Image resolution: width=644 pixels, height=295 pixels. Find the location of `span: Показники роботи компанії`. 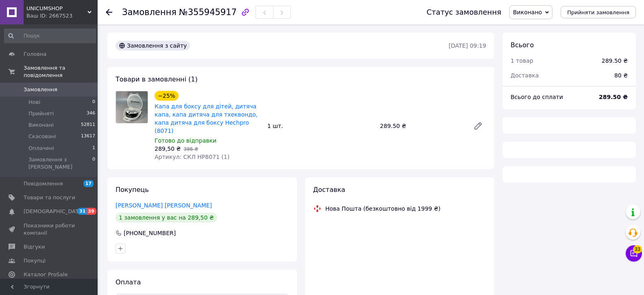

span: Показники роботи компанії is located at coordinates (49, 229).